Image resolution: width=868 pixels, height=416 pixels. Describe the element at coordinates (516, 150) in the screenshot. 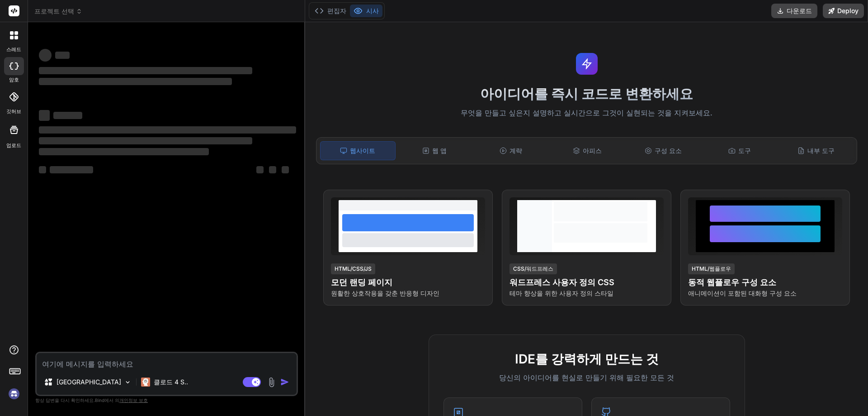

I see `font: 계략` at that location.